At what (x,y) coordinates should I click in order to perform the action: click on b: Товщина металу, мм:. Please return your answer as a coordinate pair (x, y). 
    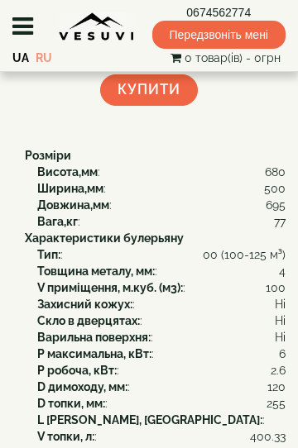
    Looking at the image, I should click on (96, 271).